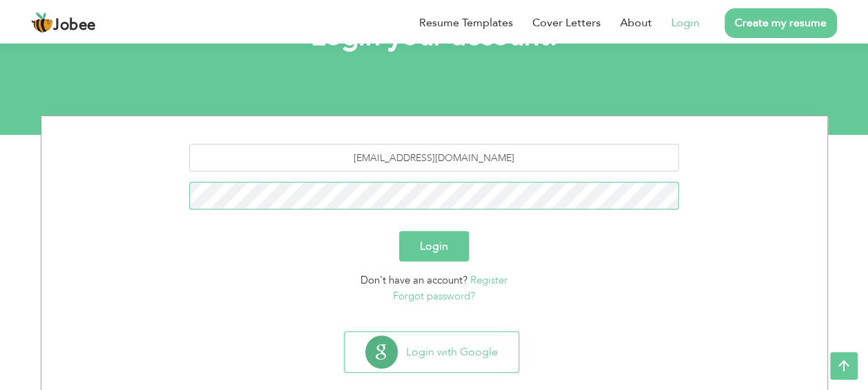 The height and width of the screenshot is (390, 868). I want to click on a: Jobee, so click(64, 23).